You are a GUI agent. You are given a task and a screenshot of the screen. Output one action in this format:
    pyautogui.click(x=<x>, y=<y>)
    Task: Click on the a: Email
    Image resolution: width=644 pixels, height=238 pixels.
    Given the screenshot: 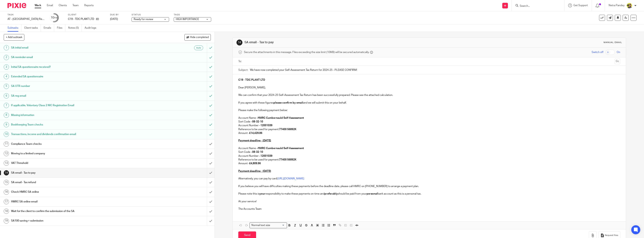 What is the action you would take?
    pyautogui.click(x=50, y=5)
    